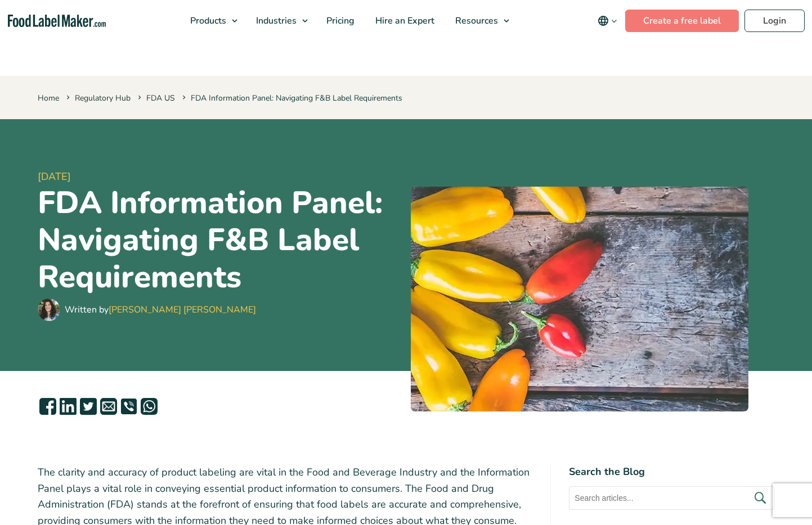 Image resolution: width=812 pixels, height=525 pixels. What do you see at coordinates (207, 21) in the screenshot?
I see `span: Products` at bounding box center [207, 21].